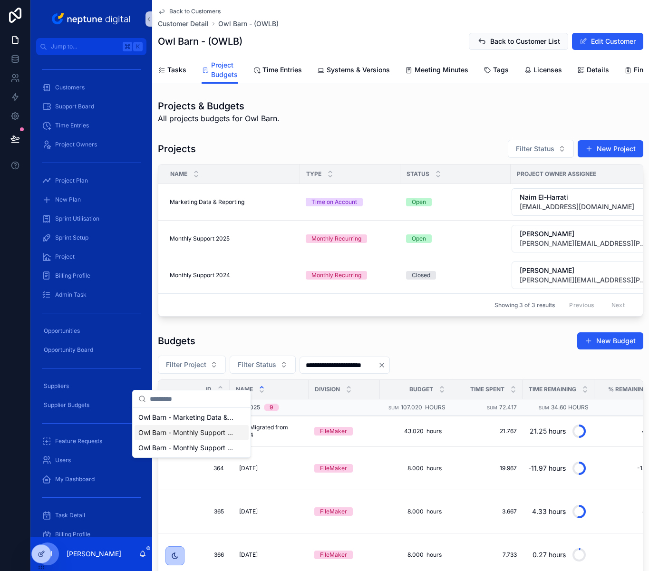  Describe the element at coordinates (91, 480) in the screenshot. I see `a: My Dashboard` at that location.